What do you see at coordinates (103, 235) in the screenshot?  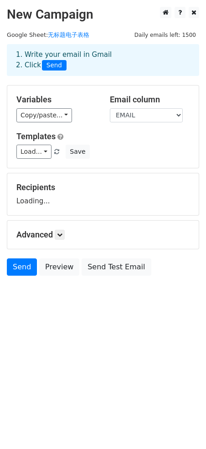 I see `h5: Advanced` at bounding box center [103, 235].